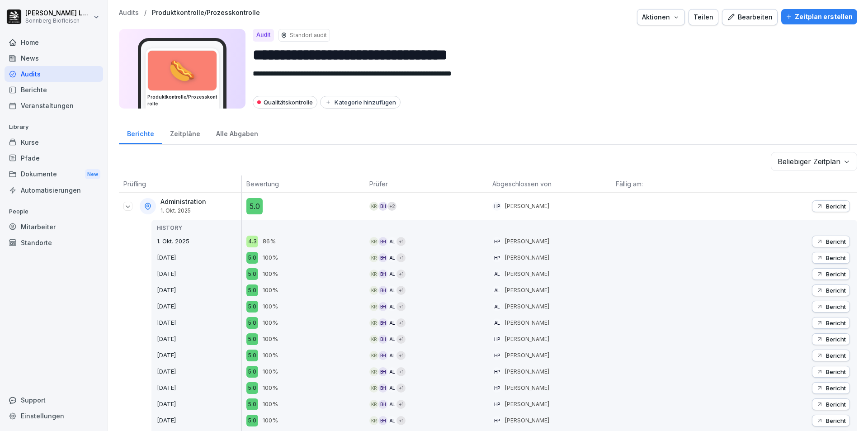 The image size is (868, 431). Describe the element at coordinates (54, 400) in the screenshot. I see `div: Support` at that location.